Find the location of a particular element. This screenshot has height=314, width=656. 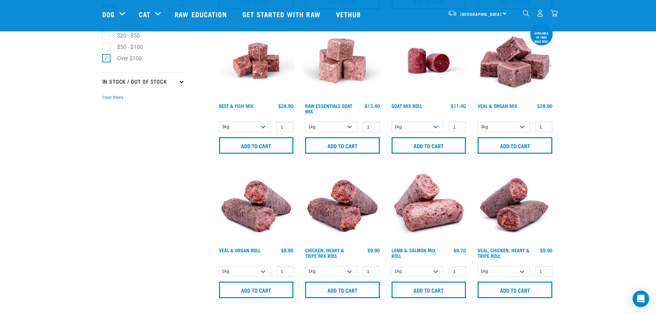

a: Cat is located at coordinates (145, 14).